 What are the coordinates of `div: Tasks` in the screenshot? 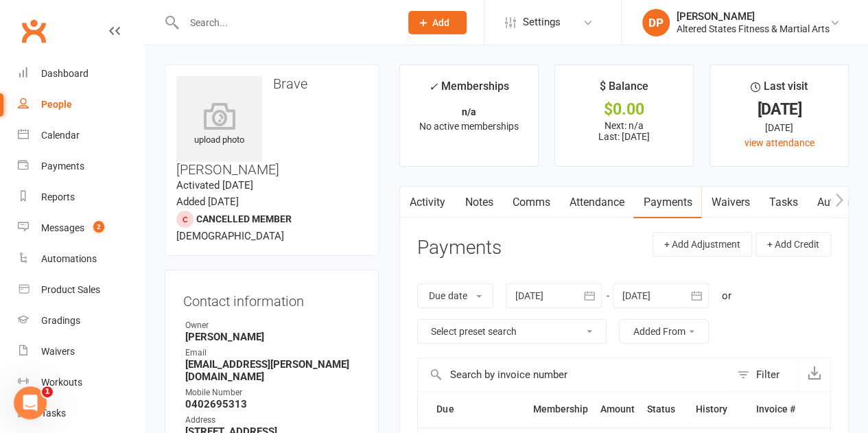 It's located at (54, 413).